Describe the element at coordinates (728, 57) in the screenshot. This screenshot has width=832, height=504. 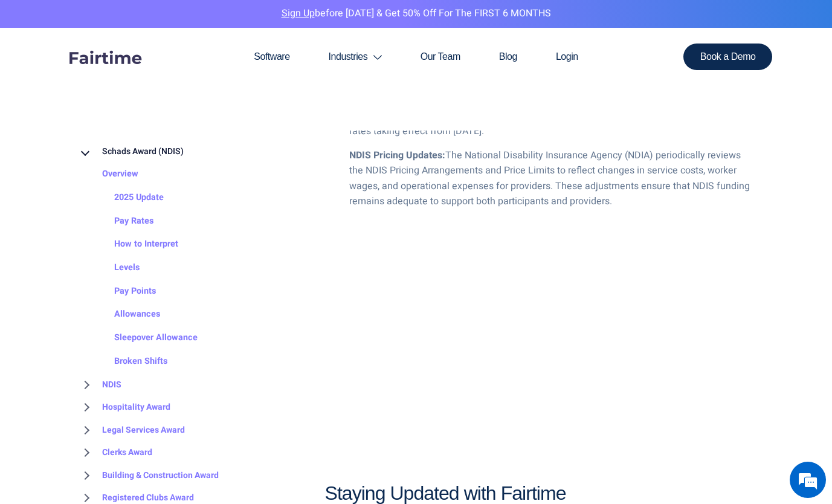
I see `span: Book a Demo` at that location.